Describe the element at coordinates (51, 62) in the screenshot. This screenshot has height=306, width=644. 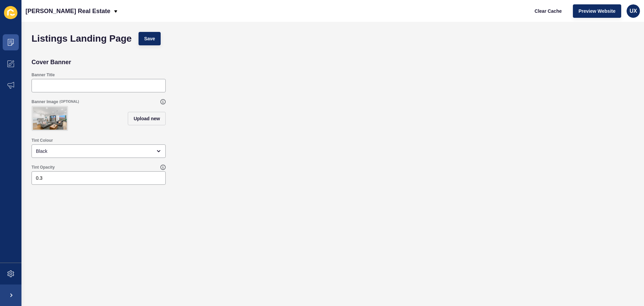
I see `h2: Cover Banner` at that location.